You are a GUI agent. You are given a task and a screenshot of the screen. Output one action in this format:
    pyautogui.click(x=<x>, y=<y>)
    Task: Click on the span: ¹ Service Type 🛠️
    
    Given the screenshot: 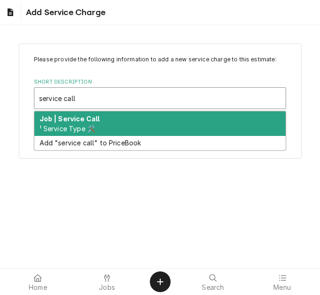 What is the action you would take?
    pyautogui.click(x=67, y=128)
    